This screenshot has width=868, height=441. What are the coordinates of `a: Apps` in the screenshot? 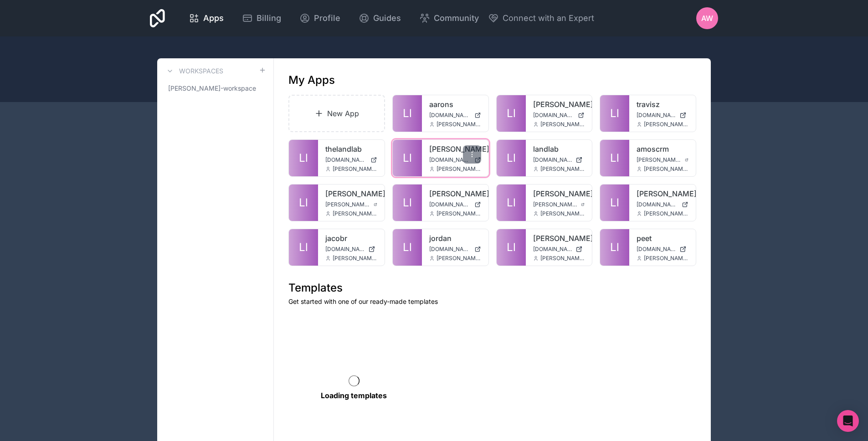 It's located at (206, 18).